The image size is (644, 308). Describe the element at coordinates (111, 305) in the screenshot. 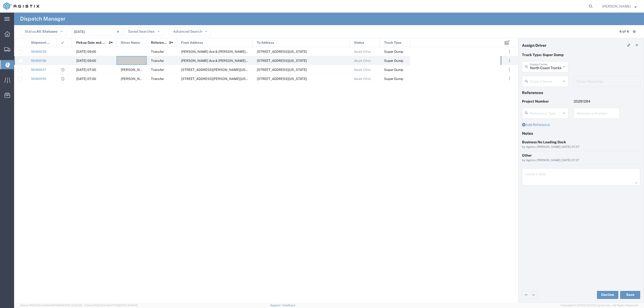

I see `span: Client: 2025.16.0-8fc0770` at that location.